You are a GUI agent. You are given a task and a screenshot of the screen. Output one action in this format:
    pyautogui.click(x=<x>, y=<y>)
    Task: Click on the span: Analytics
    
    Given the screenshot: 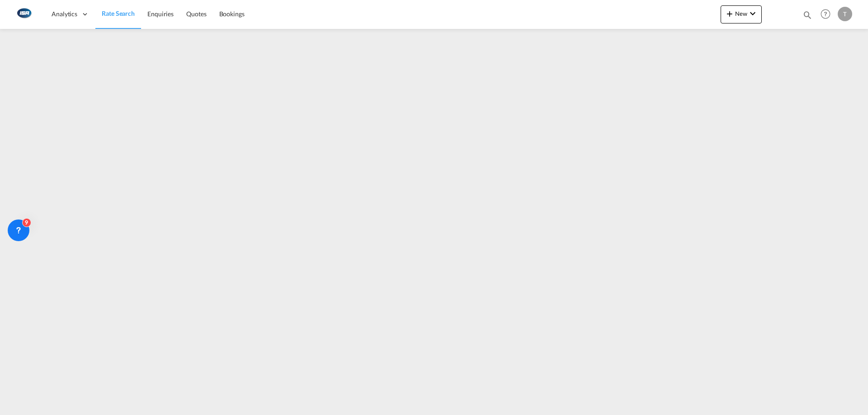 What is the action you would take?
    pyautogui.click(x=64, y=14)
    